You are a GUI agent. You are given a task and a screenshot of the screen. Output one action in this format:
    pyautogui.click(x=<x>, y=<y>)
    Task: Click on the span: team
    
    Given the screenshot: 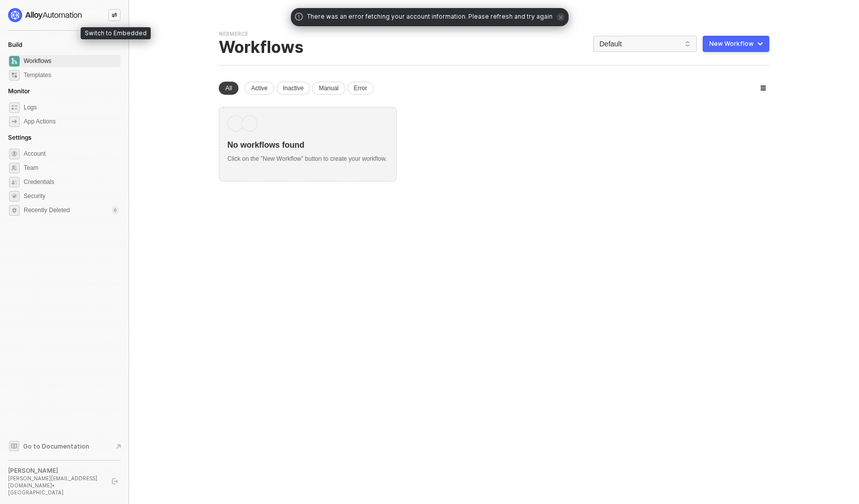 What is the action you would take?
    pyautogui.click(x=15, y=167)
    